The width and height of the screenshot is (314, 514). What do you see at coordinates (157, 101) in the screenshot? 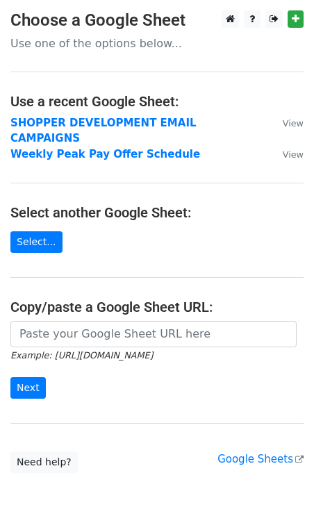
I see `h4: Use a recent Google Sheet:` at bounding box center [157, 101].